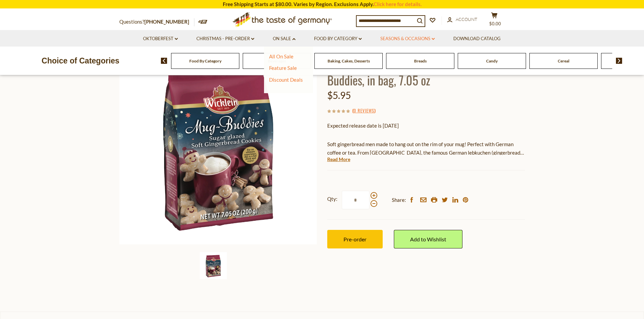 Image resolution: width=644 pixels, height=319 pixels. Describe the element at coordinates (420, 61) in the screenshot. I see `span: Breads` at that location.